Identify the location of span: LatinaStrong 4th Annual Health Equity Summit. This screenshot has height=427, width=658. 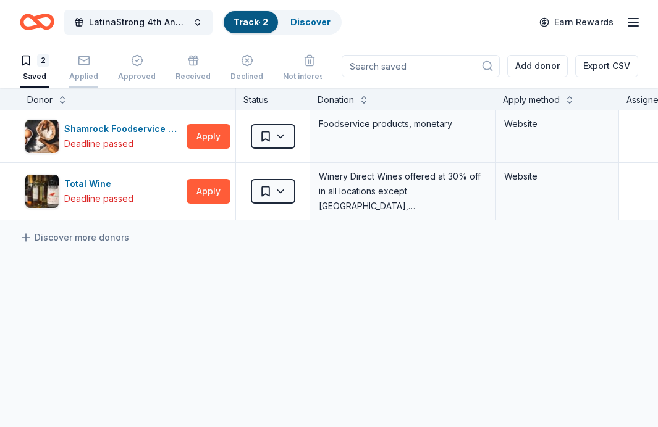
(138, 22).